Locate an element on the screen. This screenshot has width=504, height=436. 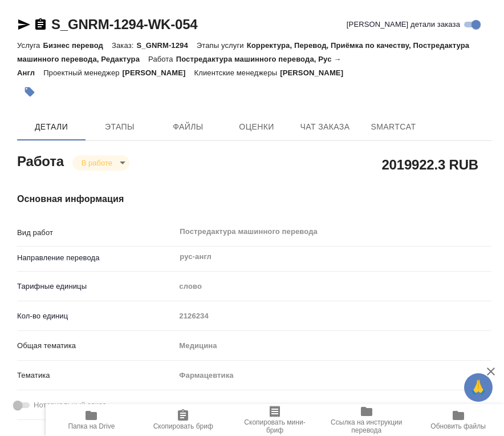
p: Проектный менеджер is located at coordinates (82, 73).